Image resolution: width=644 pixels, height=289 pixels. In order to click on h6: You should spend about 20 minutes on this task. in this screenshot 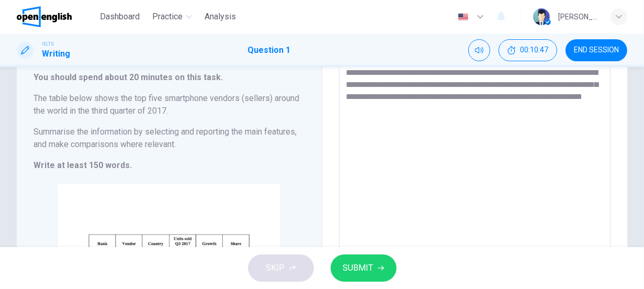, I will do `click(169, 77)`.